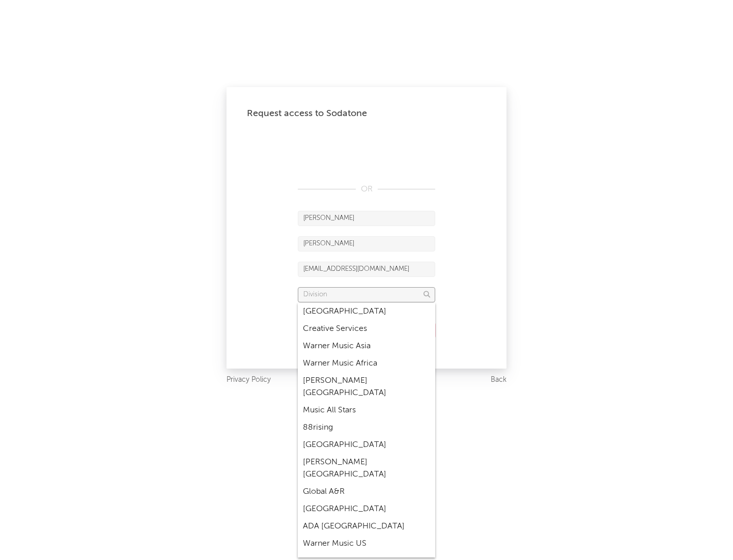  I want to click on input: Email, so click(366, 269).